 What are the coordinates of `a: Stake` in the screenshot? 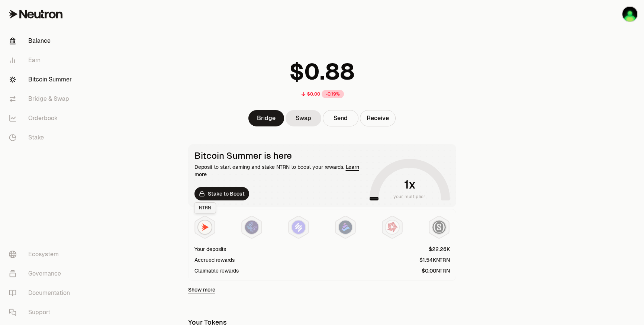 It's located at (42, 137).